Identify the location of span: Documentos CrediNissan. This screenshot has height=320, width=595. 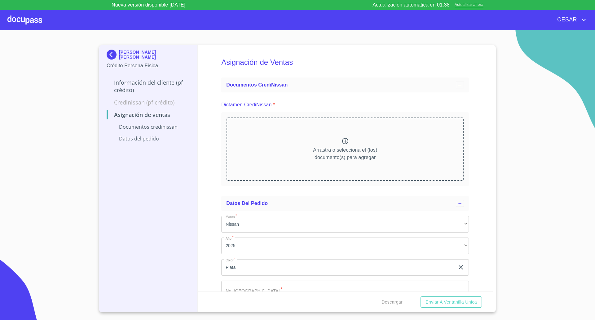
(257, 85).